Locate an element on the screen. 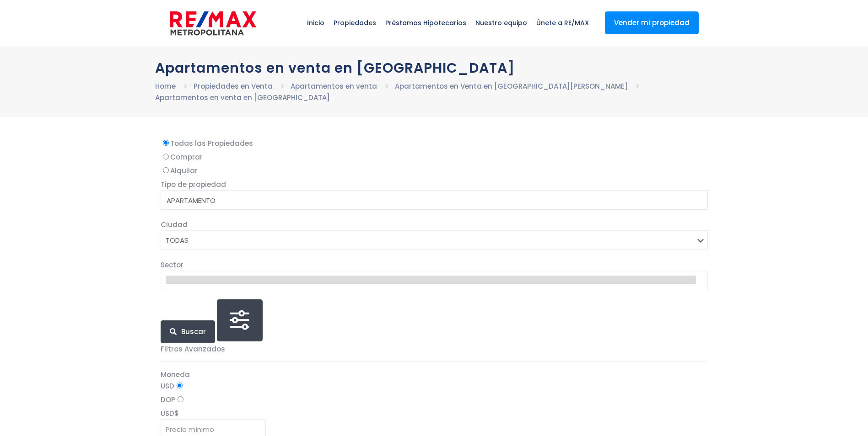 This screenshot has height=436, width=868. option: CASA is located at coordinates (431, 211).